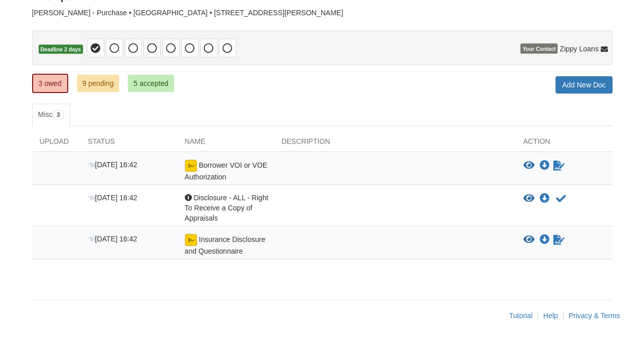 This screenshot has width=644, height=338. What do you see at coordinates (594, 316) in the screenshot?
I see `a: Privacy & Terms` at bounding box center [594, 316].